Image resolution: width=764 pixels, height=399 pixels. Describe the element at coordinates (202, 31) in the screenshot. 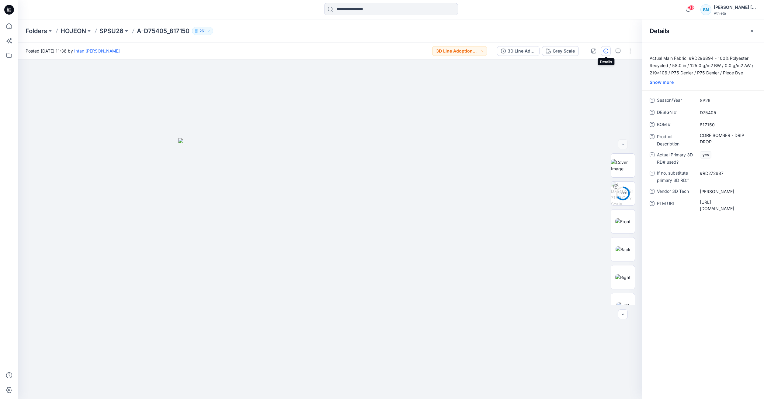

I see `button: 261` at that location.